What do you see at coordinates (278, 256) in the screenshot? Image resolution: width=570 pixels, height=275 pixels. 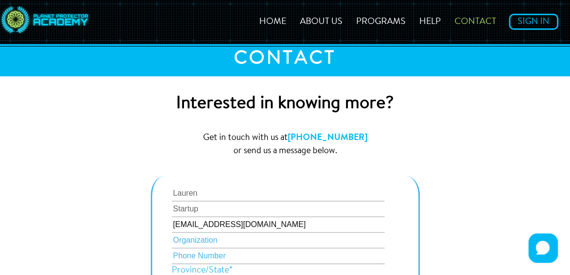 I see `input: Phone Number` at bounding box center [278, 256].